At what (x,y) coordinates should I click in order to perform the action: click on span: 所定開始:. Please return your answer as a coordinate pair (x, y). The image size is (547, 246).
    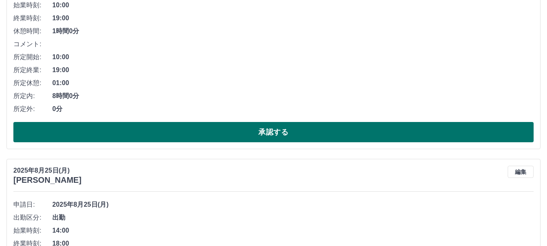
    Looking at the image, I should click on (33, 57).